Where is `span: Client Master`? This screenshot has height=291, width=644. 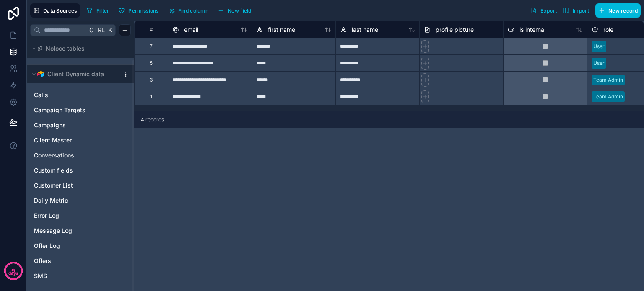
span: Client Master is located at coordinates (53, 140).